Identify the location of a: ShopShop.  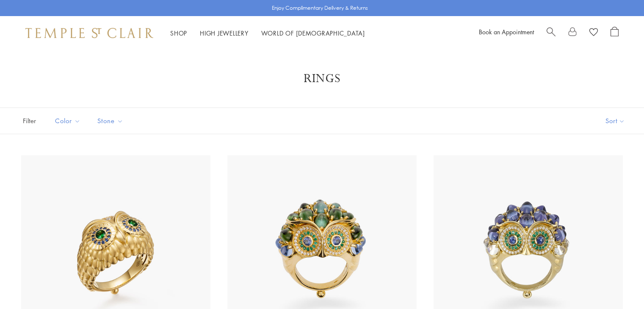
(179, 33).